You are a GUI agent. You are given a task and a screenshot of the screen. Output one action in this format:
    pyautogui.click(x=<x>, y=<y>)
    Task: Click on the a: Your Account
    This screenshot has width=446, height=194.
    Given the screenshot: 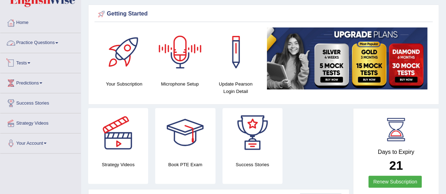 What is the action you would take?
    pyautogui.click(x=41, y=143)
    